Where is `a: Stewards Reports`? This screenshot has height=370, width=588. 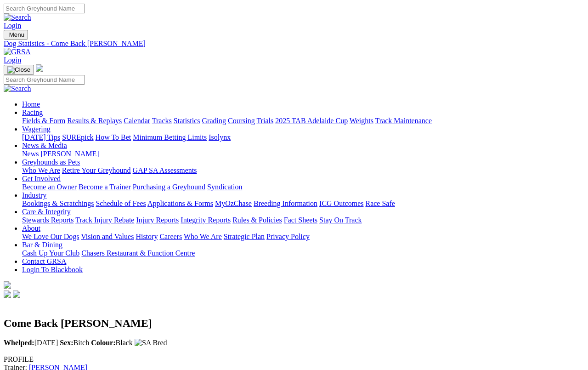 a: Stewards Reports is located at coordinates (48, 220).